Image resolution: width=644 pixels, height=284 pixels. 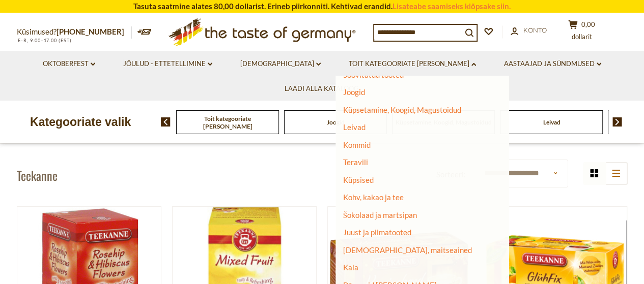 What do you see at coordinates (357, 145) in the screenshot?
I see `font: Kommid` at bounding box center [357, 145].